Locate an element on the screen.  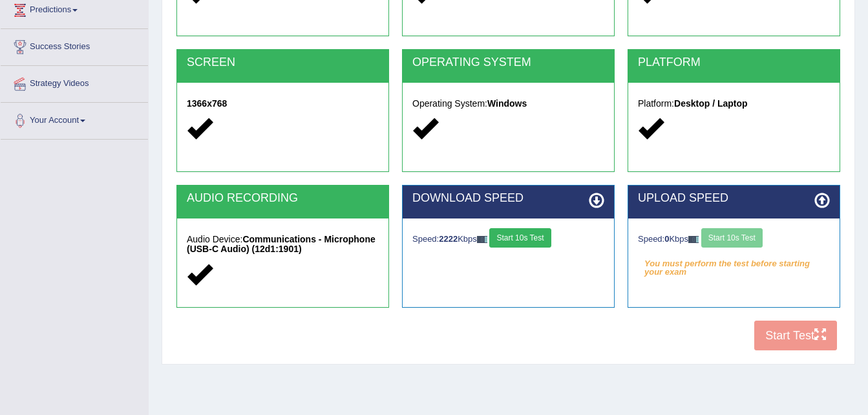
strong: Desktop / Laptop is located at coordinates (712, 103).